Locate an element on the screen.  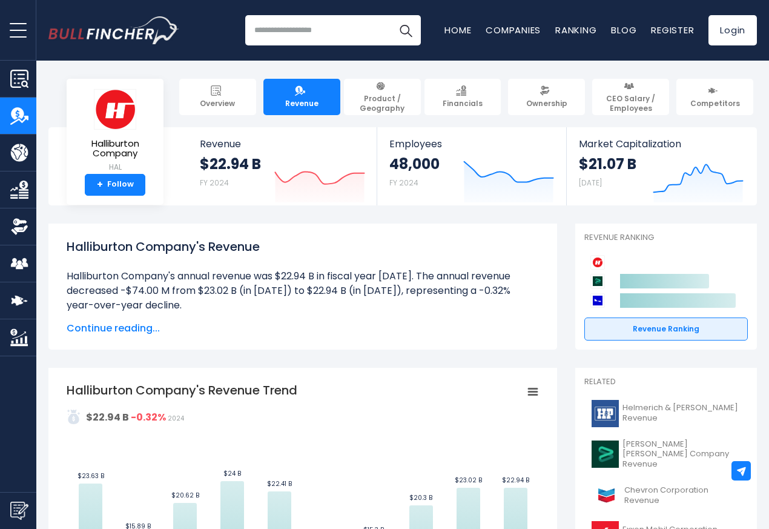
span: Ownership is located at coordinates (547, 104).